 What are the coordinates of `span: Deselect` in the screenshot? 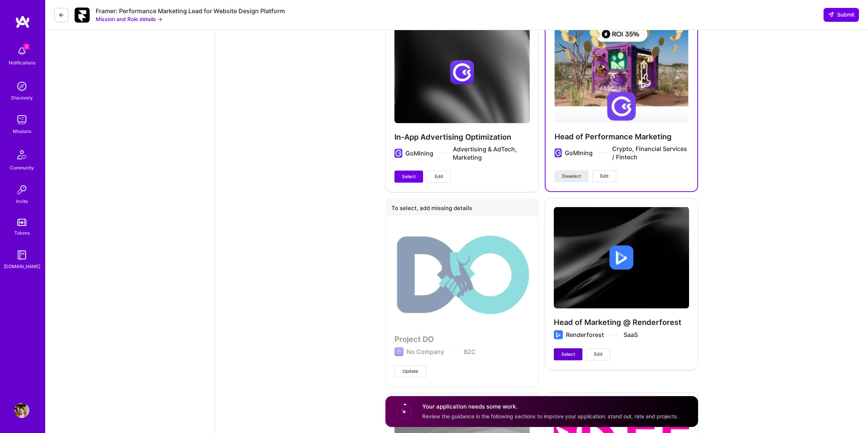 It's located at (571, 176).